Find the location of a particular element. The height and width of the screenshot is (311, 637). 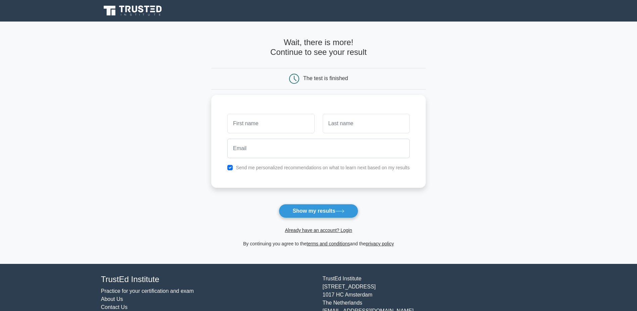

button: Show my results is located at coordinates (319, 211).